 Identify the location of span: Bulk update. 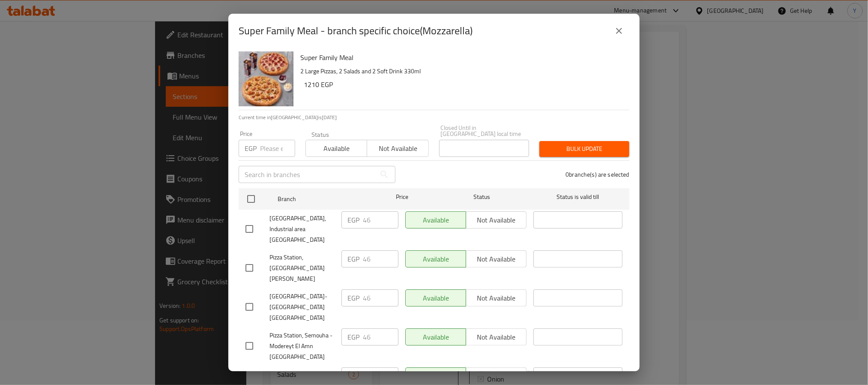
(585, 149).